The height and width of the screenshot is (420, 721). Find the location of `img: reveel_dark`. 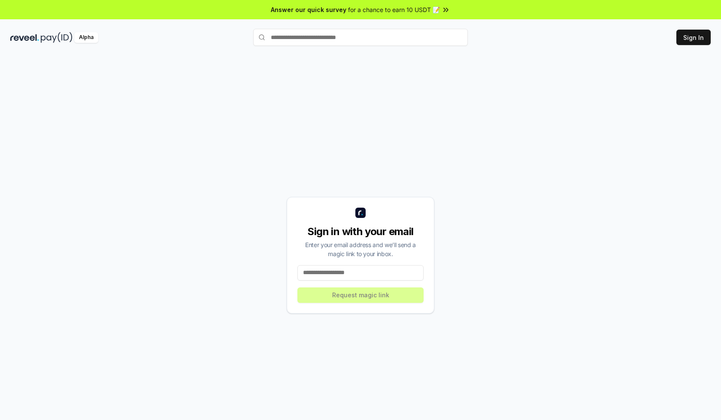

img: reveel_dark is located at coordinates (24, 37).